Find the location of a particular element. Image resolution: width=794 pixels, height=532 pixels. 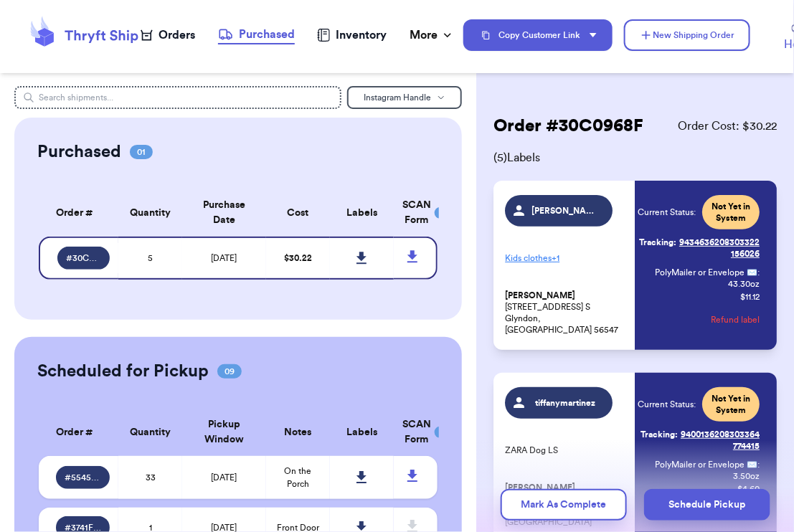

h2: Scheduled for Pickup is located at coordinates (123, 371).